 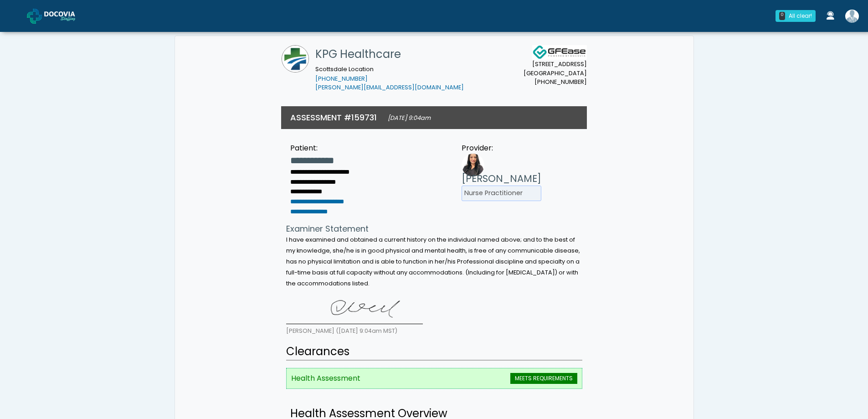 I want to click on img: Docovia Staffing Logo, so click(x=559, y=52).